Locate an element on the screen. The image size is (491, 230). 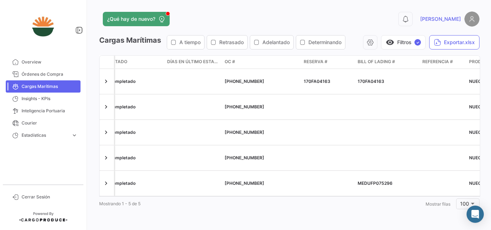
span: visibility is located at coordinates (390, 42).